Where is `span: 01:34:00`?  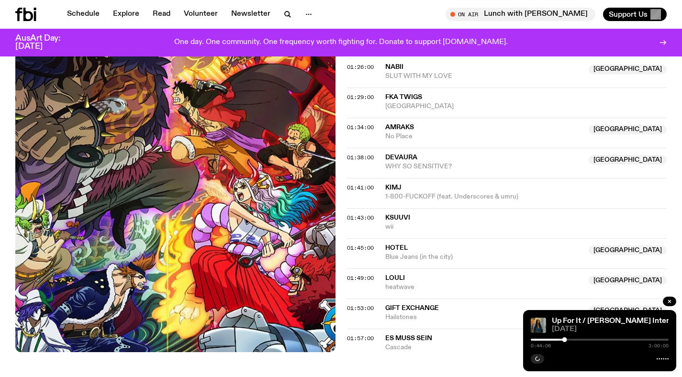
span: 01:34:00 is located at coordinates (360, 127).